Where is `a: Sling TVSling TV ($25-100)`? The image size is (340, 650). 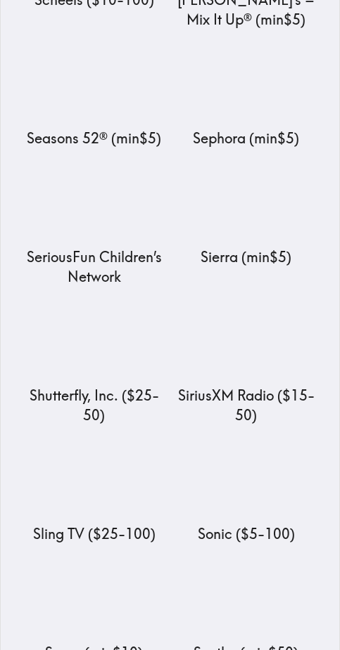 a: Sling TVSling TV ($25-100) is located at coordinates (94, 490).